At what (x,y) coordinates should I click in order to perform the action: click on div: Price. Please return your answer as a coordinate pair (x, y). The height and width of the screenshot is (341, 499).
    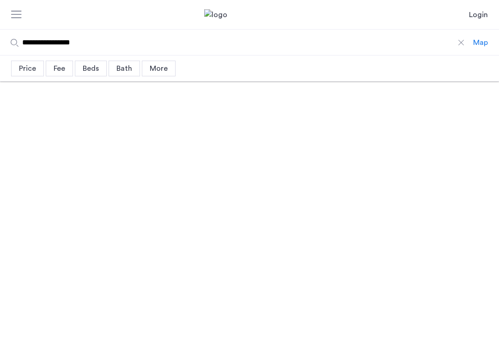
    Looking at the image, I should click on (27, 68).